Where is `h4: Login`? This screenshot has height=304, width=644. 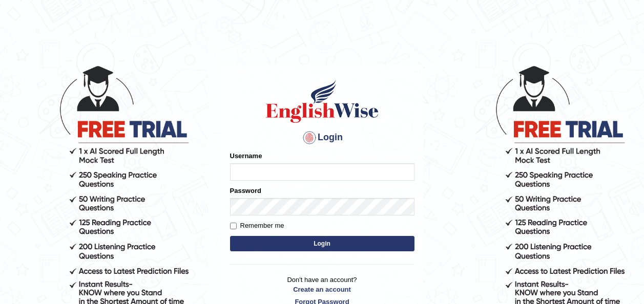 h4: Login is located at coordinates (322, 137).